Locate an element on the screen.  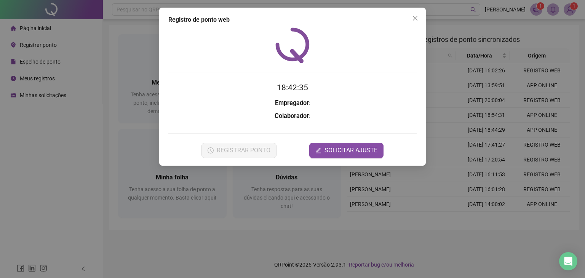
strong: Empregador is located at coordinates (292, 103).